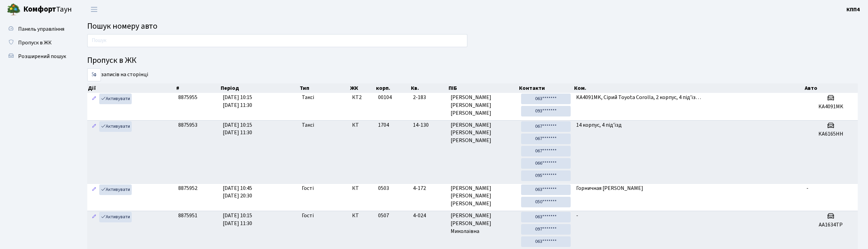  What do you see at coordinates (188, 97) in the screenshot?
I see `span: 8875955` at bounding box center [188, 97].